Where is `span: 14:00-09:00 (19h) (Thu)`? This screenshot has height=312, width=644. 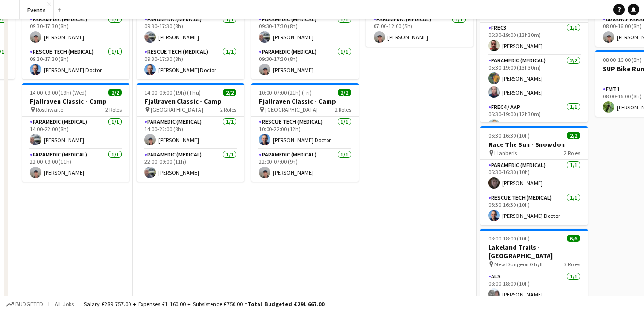 span: 14:00-09:00 (19h) (Thu) is located at coordinates (172, 92).